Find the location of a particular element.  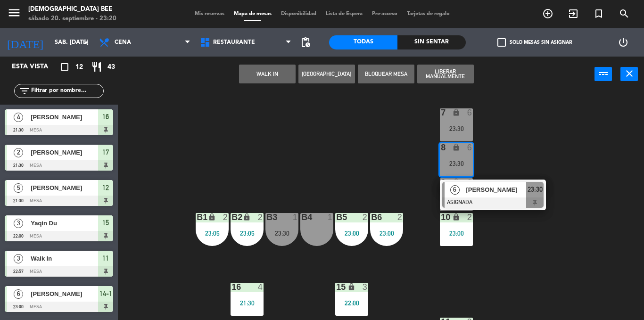

span: 43 is located at coordinates (112, 67).